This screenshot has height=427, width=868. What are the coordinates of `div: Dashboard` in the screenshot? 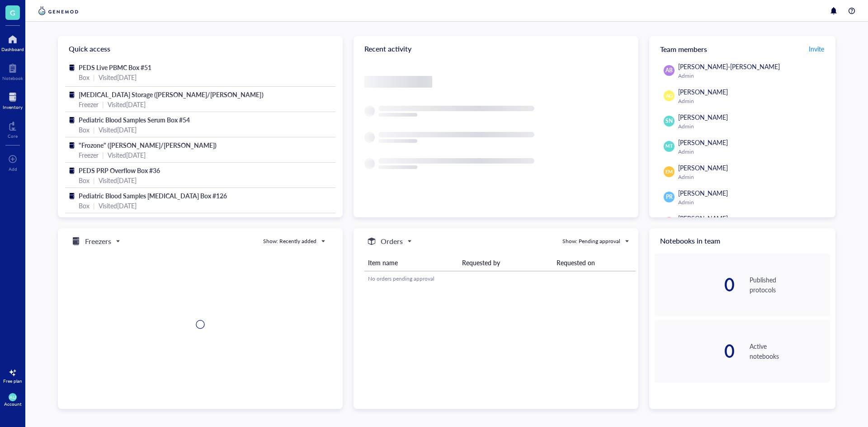 It's located at (13, 49).